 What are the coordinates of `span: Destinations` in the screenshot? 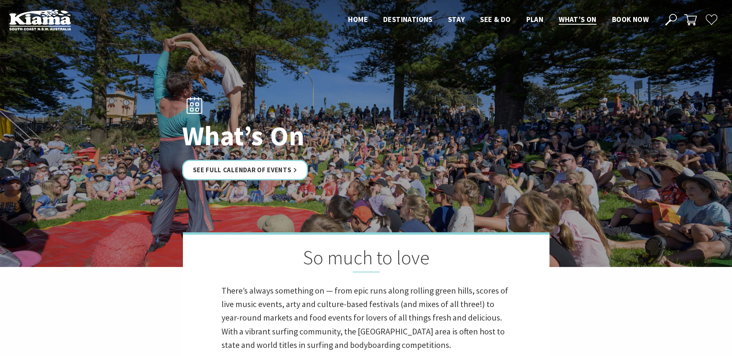 It's located at (408, 19).